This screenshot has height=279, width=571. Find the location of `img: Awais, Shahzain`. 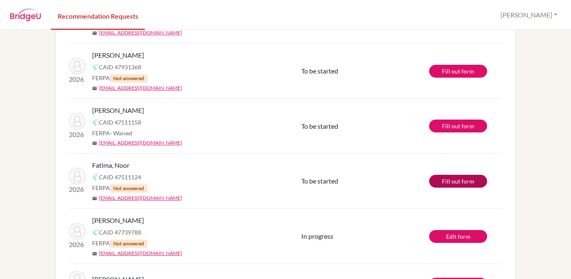

img: Awais, Shahzain is located at coordinates (77, 231).